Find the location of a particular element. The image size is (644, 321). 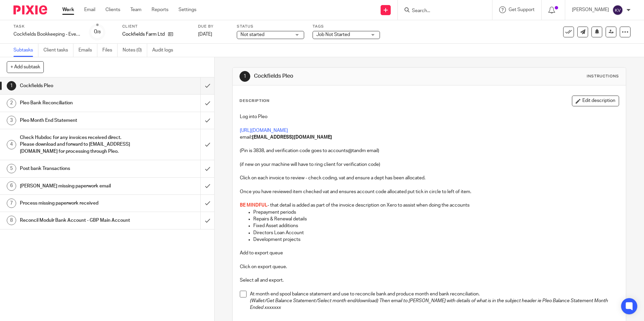

a: Client tasks is located at coordinates (58, 50).